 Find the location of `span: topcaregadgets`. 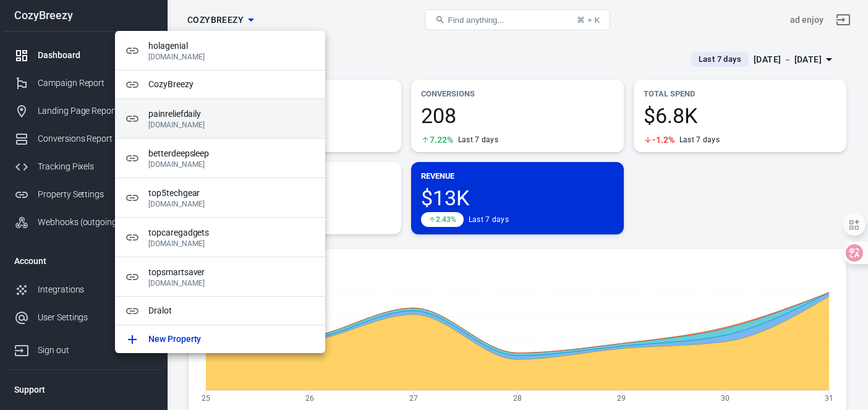

span: topcaregadgets is located at coordinates (232, 233).